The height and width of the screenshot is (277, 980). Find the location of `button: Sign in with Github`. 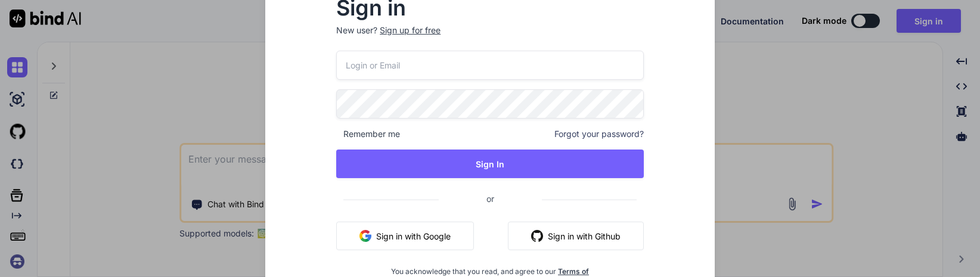

button: Sign in with Github is located at coordinates (576, 236).